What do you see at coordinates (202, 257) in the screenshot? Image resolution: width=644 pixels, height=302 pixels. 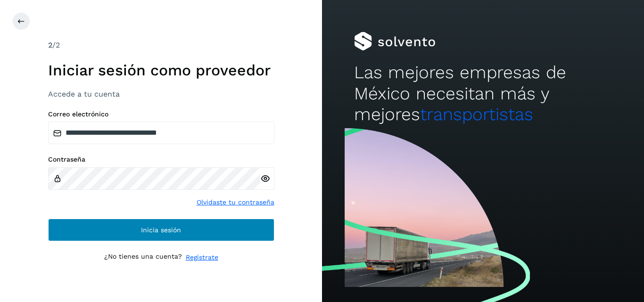 I see `a: Regístrate` at bounding box center [202, 257].